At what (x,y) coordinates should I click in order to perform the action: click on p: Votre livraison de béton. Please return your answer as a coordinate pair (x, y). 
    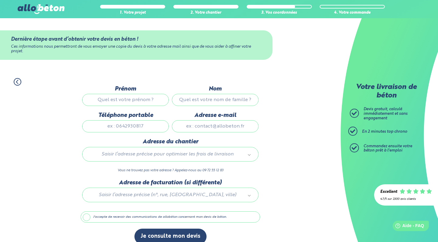
    Looking at the image, I should click on (386, 92).